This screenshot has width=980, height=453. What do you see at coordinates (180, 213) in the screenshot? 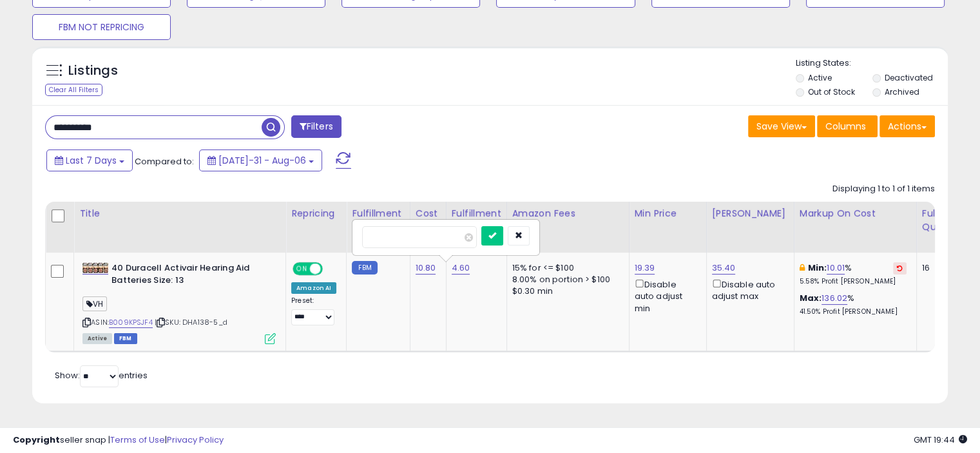
I see `div: Title` at bounding box center [180, 213].